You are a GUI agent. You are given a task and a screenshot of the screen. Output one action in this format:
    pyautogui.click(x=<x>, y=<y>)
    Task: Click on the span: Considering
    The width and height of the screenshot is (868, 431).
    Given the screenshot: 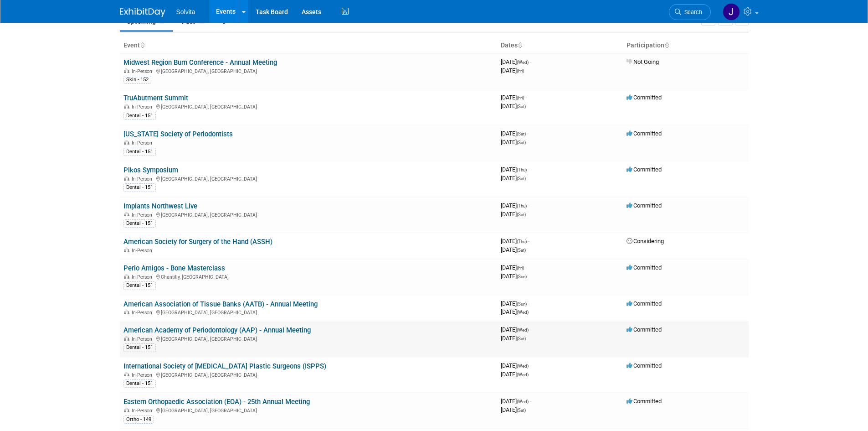 What is the action you would take?
    pyautogui.click(x=646, y=241)
    